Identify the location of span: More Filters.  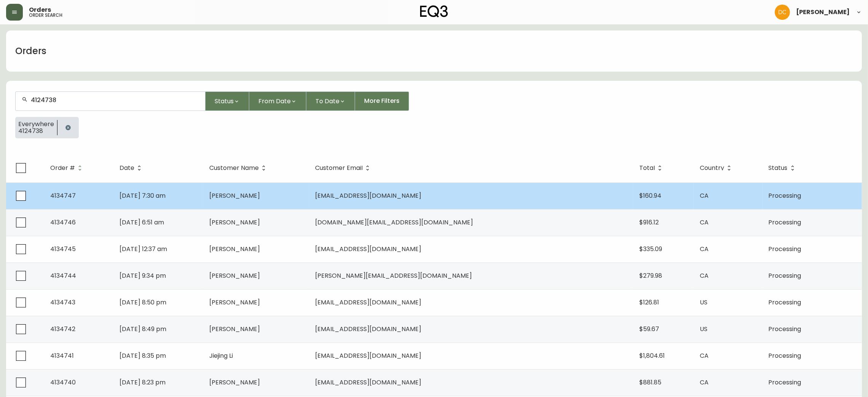
(382, 101).